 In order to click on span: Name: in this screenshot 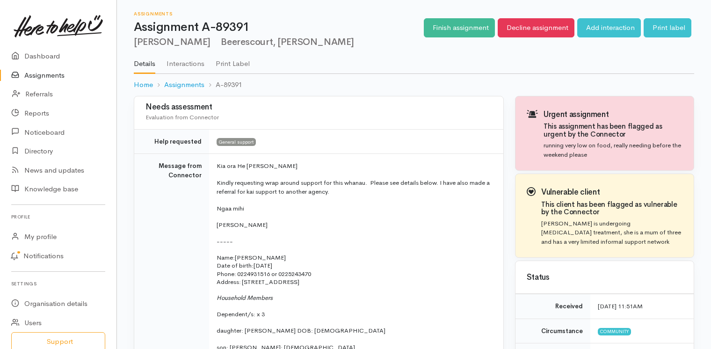, I will do `click(225, 257)`.